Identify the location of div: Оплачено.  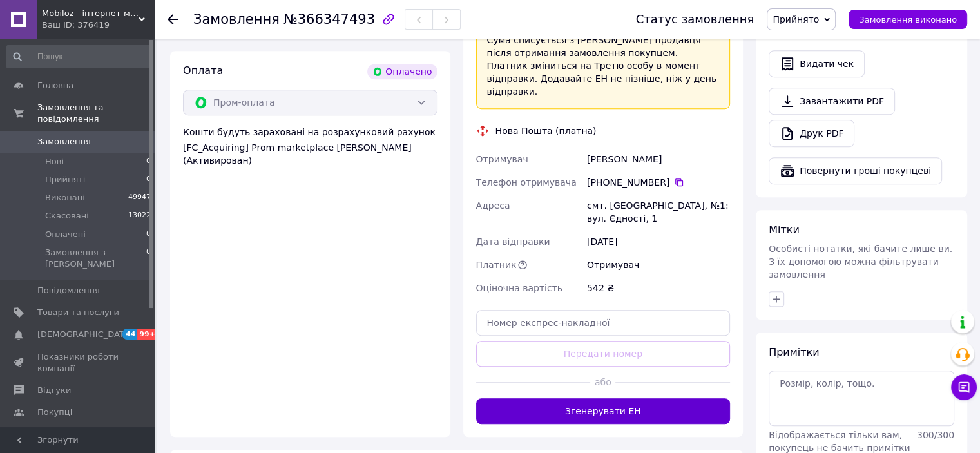
(402, 71).